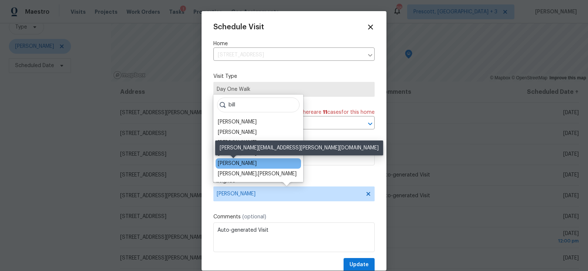  Describe the element at coordinates (289, 55) in the screenshot. I see `input: Enter in an address` at that location.